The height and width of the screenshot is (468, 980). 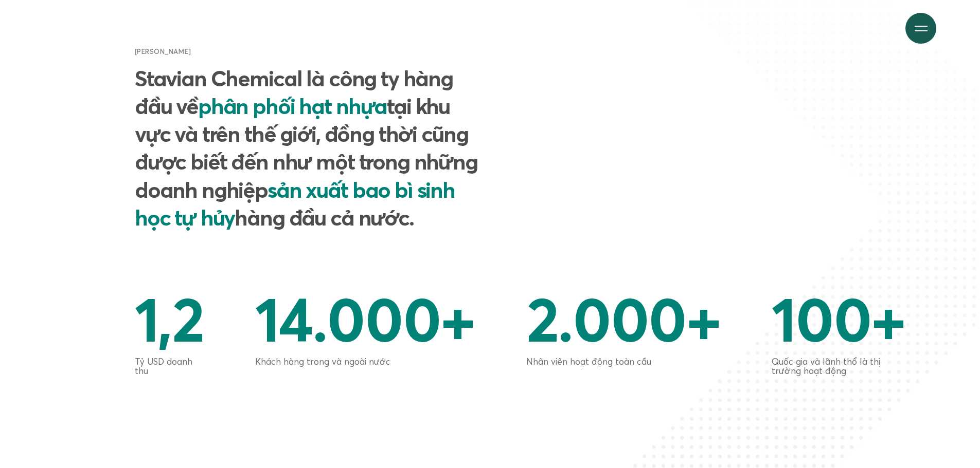 What do you see at coordinates (295, 203) in the screenshot?
I see `strong: sản xuất bao bì sinh học tự hủy` at bounding box center [295, 203].